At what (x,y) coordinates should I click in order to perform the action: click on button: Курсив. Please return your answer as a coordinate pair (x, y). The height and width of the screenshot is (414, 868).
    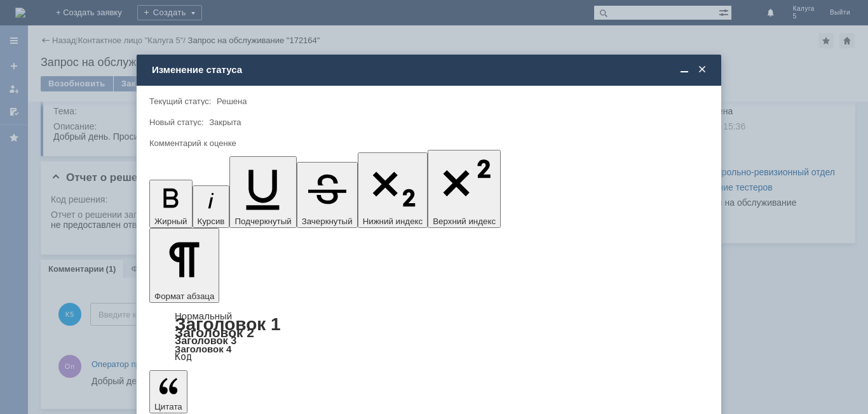
    Looking at the image, I should click on (211, 207).